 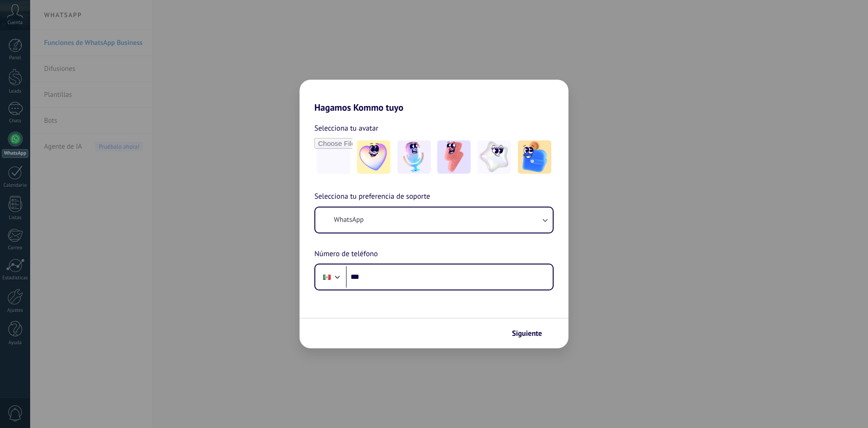 What do you see at coordinates (349, 220) in the screenshot?
I see `span: WhatsApp` at bounding box center [349, 220].